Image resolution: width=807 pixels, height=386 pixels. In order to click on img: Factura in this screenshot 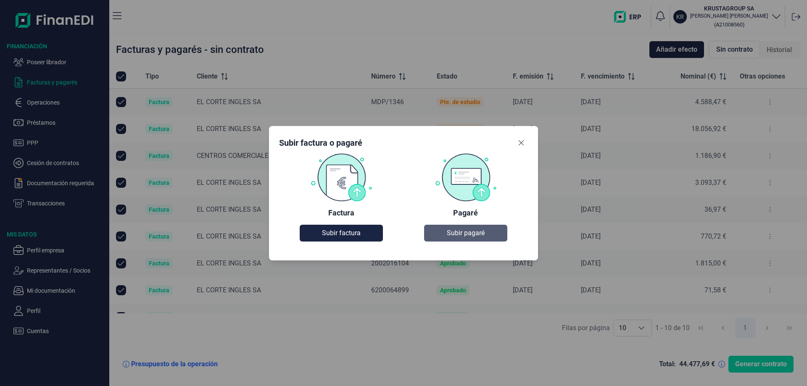, I will do `click(341, 177)`.